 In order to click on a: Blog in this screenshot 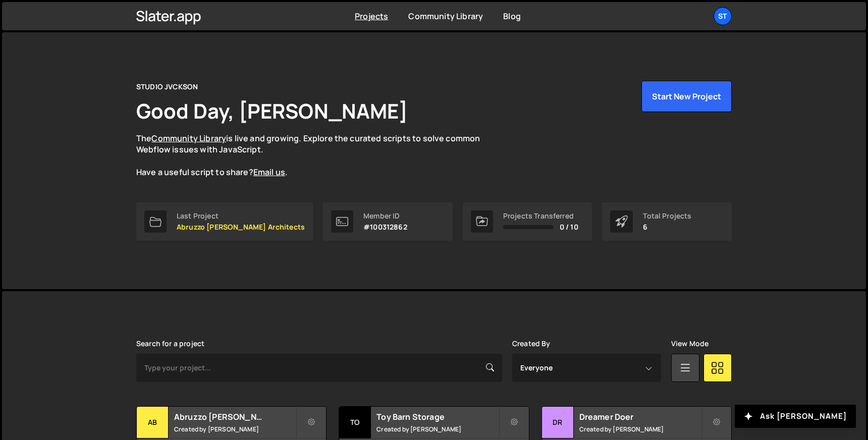, I will do `click(512, 16)`.